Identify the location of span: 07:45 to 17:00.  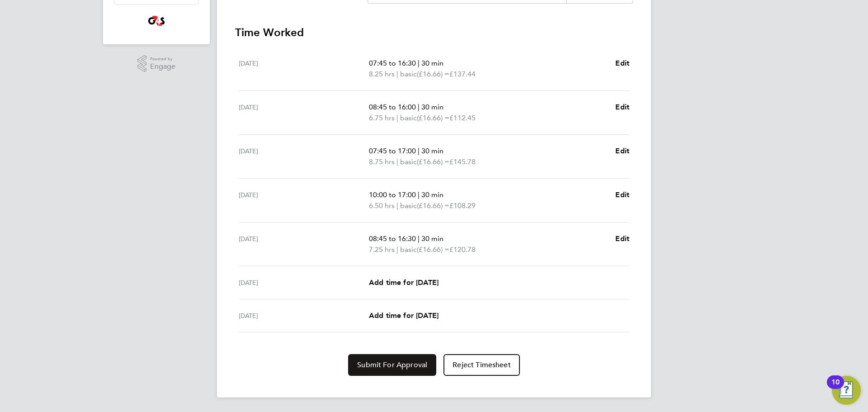
(392, 151).